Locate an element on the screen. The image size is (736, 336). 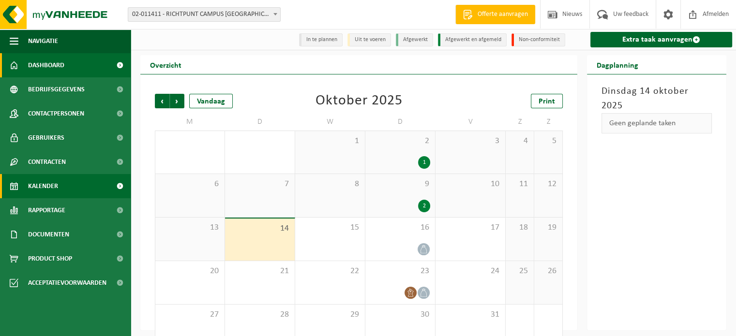
span: Acceptatievoorwaarden is located at coordinates (67, 283).